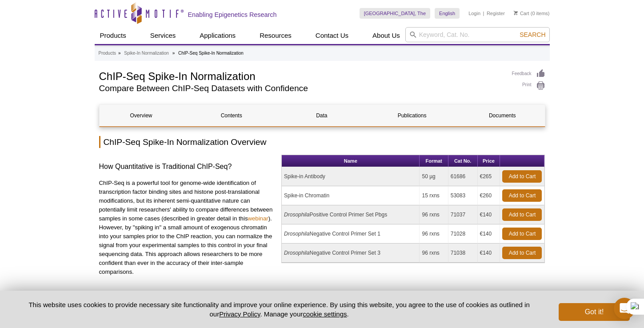 The image size is (644, 328). I want to click on td: Negative Control Primer Set 3, so click(351, 254).